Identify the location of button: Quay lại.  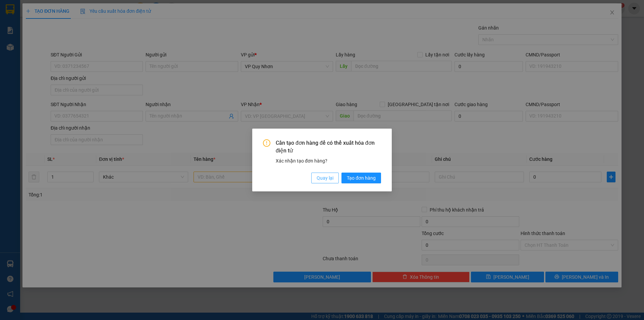
(325, 178).